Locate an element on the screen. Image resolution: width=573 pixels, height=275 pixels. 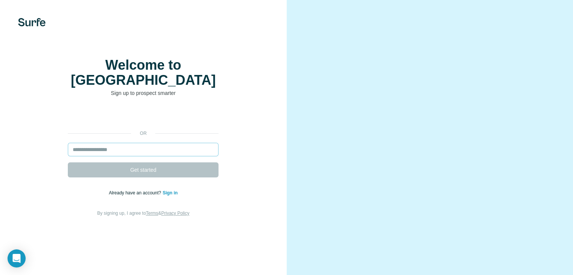
span: By signing up, I agree to & is located at coordinates (143, 213).